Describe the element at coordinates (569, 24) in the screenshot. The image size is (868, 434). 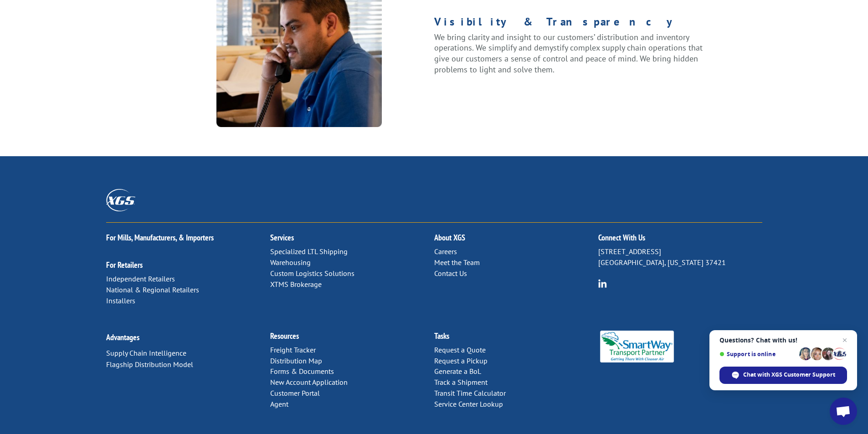
I see `h1: Visibility & Transparency` at that location.